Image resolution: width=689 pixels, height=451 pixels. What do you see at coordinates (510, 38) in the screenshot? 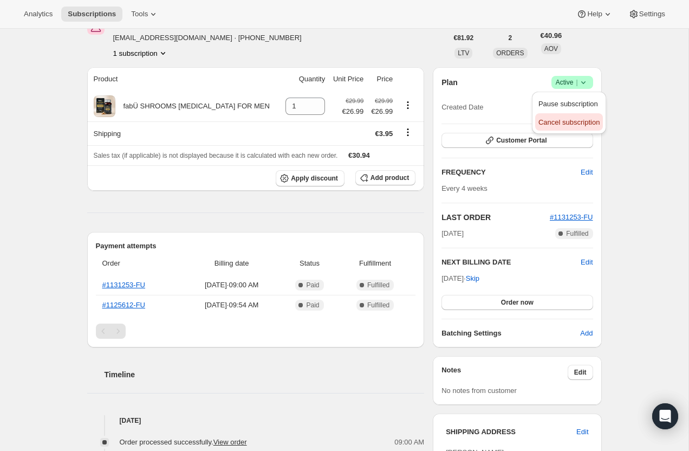
I see `span: 2` at bounding box center [510, 38].